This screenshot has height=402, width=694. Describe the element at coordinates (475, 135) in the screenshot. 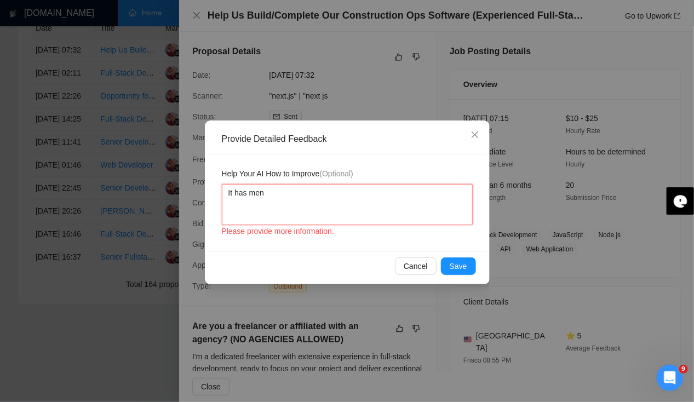

I see `span: close` at that location.